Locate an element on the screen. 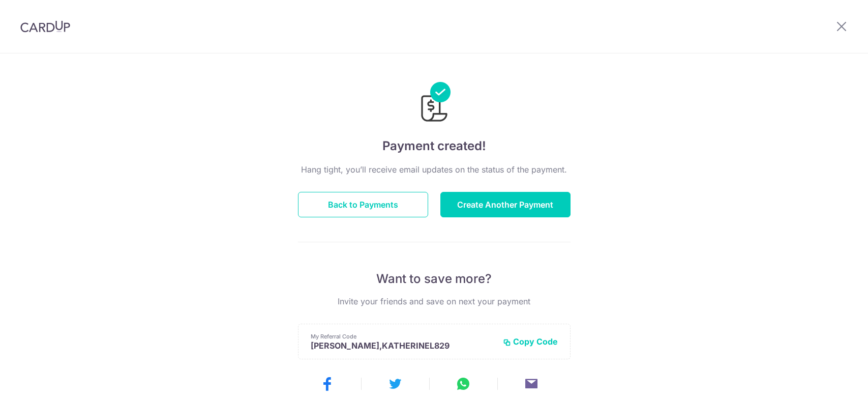 The width and height of the screenshot is (868, 397). img: CardUp is located at coordinates (45, 26).